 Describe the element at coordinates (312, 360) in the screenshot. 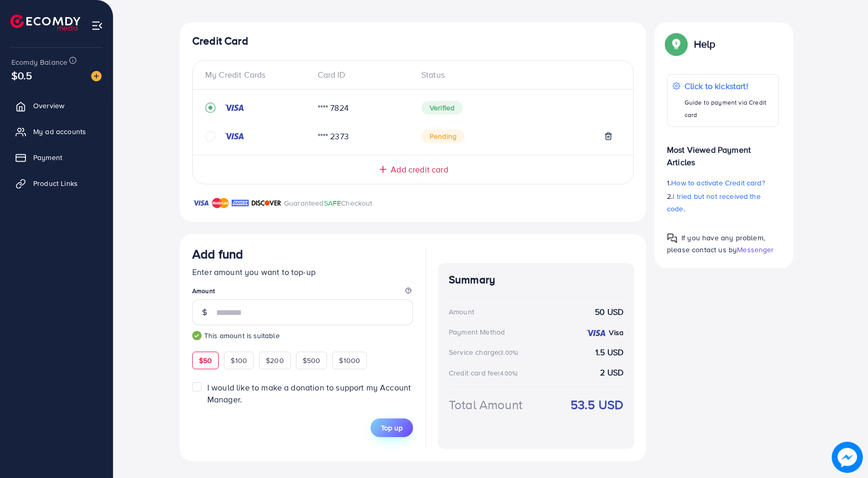

I see `span: $500` at that location.